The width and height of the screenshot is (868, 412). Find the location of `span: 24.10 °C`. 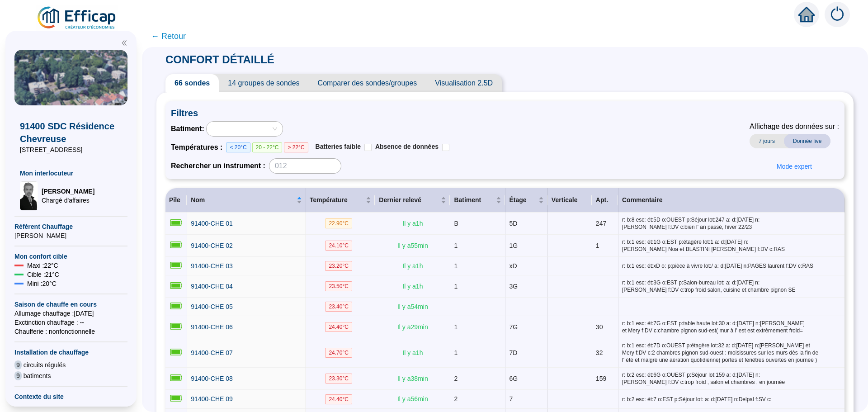

span: 24.10 °C is located at coordinates (338, 246).